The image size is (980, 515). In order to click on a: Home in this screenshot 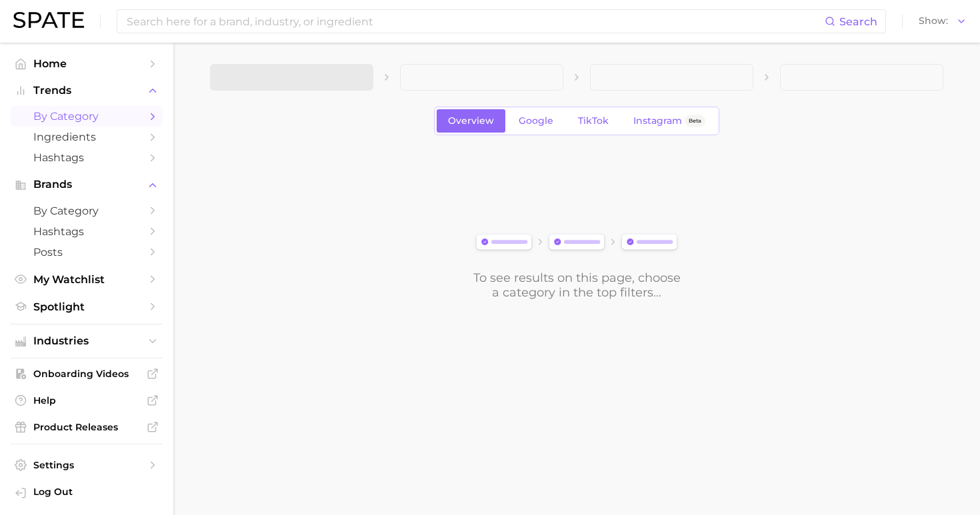, I will do `click(87, 63)`.